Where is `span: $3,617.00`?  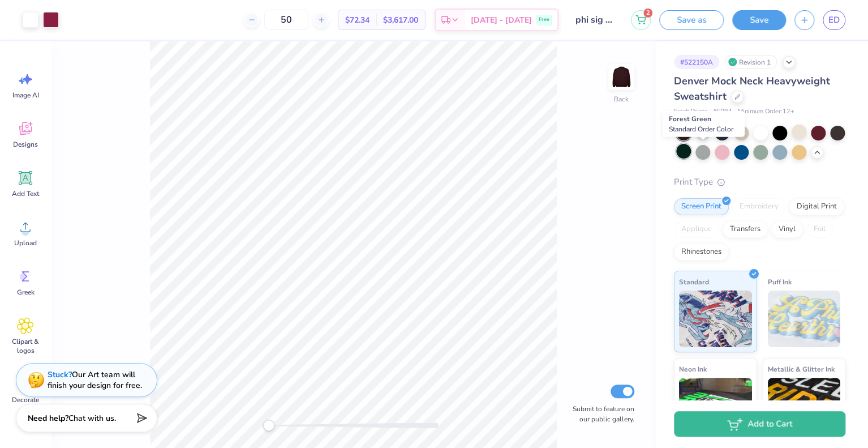 span: $3,617.00 is located at coordinates (401, 20).